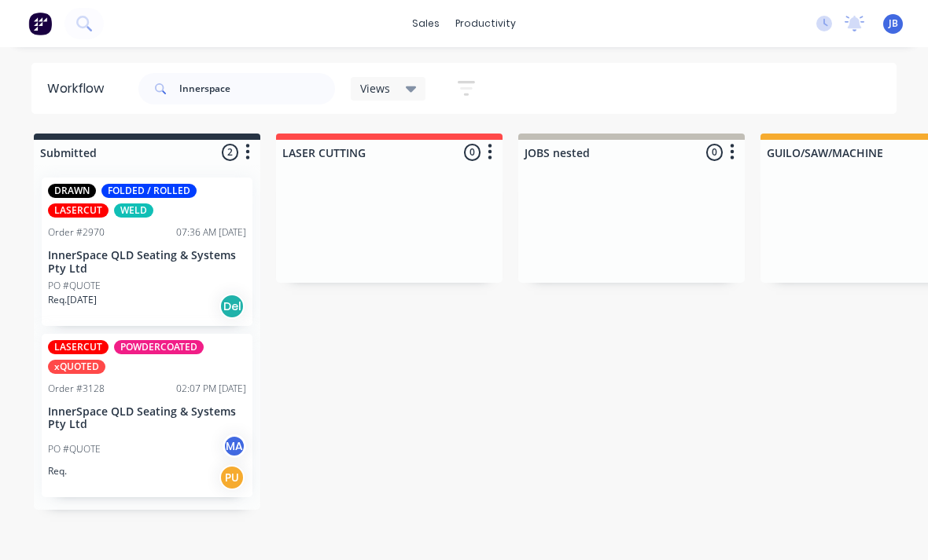 The width and height of the screenshot is (928, 560). Describe the element at coordinates (425, 24) in the screenshot. I see `div: sales` at that location.